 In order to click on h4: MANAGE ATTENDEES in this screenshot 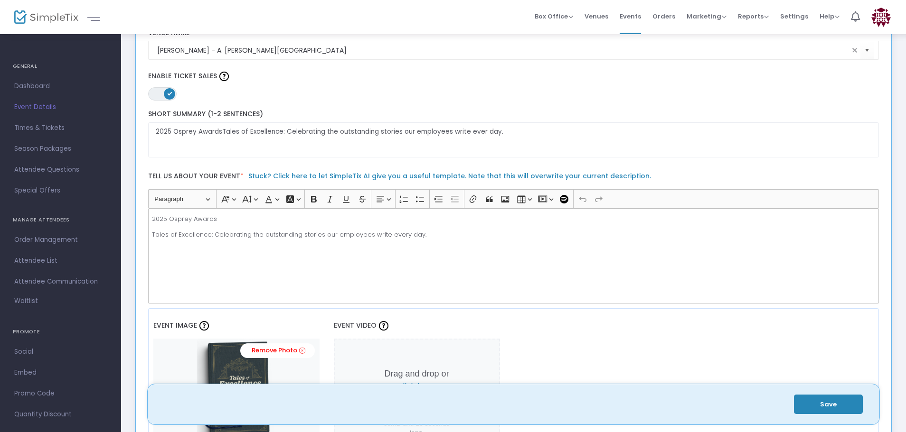, I will do `click(60, 220)`.